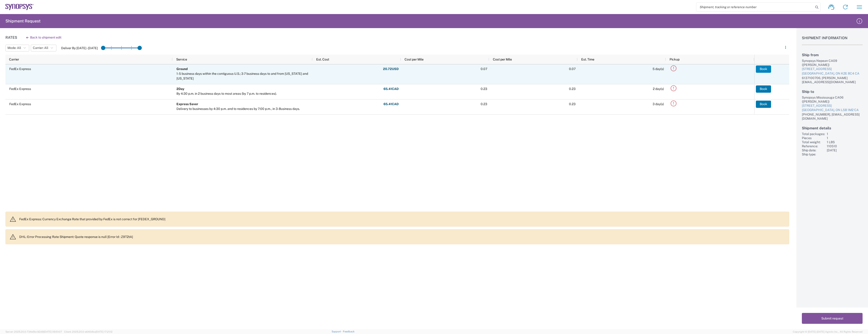 The image size is (868, 334). Describe the element at coordinates (588, 59) in the screenshot. I see `span: Est. Time` at that location.